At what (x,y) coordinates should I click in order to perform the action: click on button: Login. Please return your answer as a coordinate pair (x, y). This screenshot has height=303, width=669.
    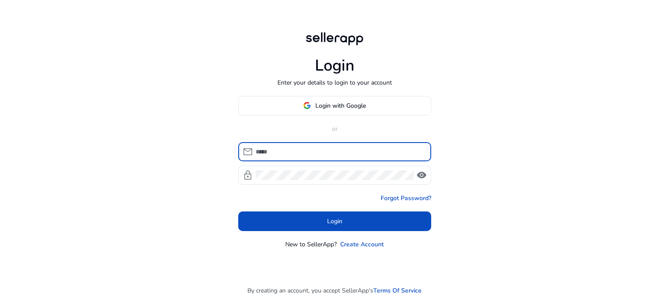
    Looking at the image, I should click on (334, 221).